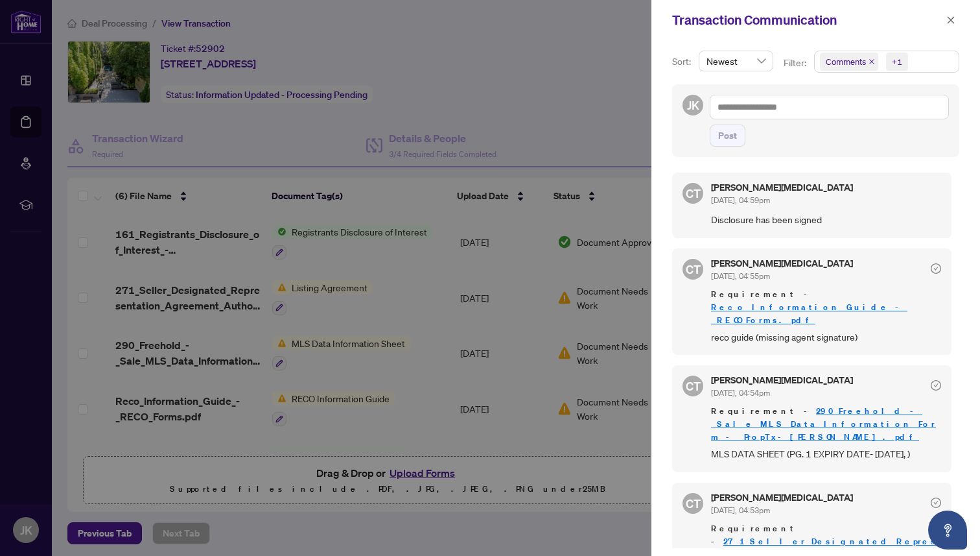 This screenshot has width=980, height=556. Describe the element at coordinates (826, 337) in the screenshot. I see `span: reco guide (missing agent signature)` at that location.